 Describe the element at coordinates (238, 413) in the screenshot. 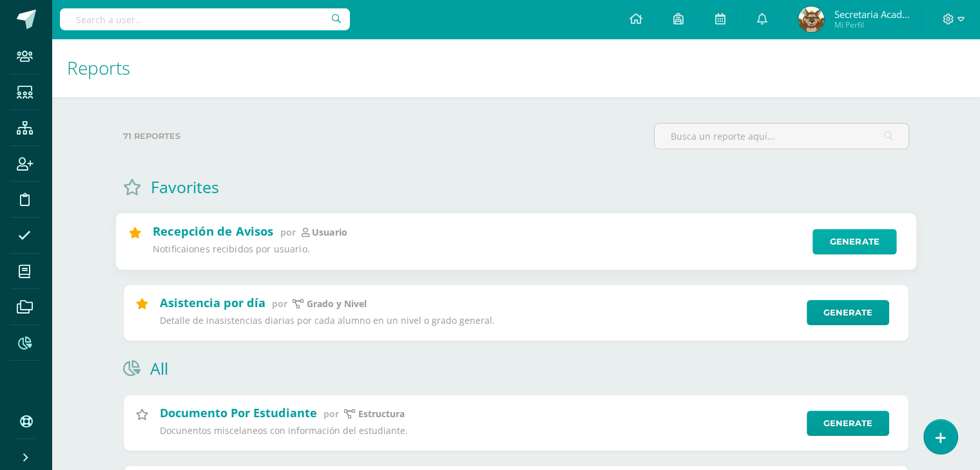

I see `h2: Documento Por Estudiante` at that location.